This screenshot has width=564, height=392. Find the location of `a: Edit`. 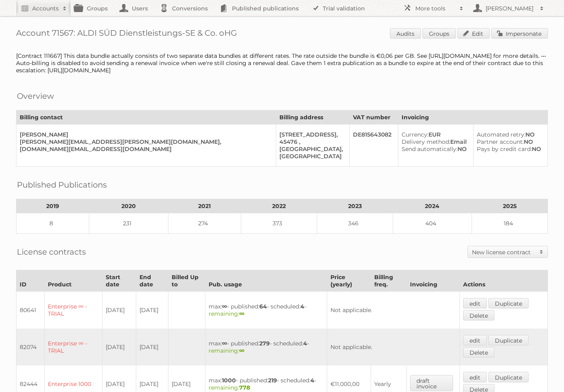

a: Edit is located at coordinates (474, 33).